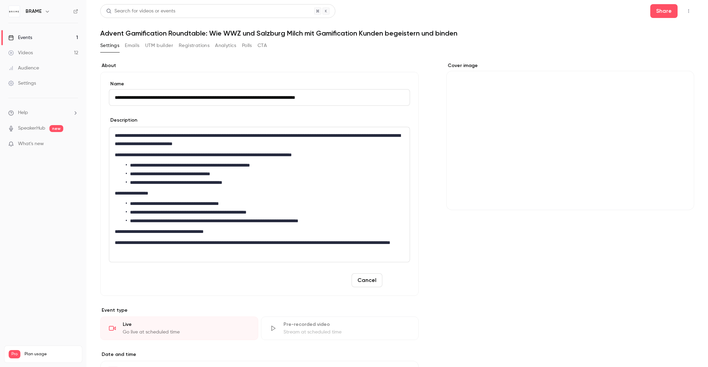 Image resolution: width=708 pixels, height=367 pixels. Describe the element at coordinates (664, 11) in the screenshot. I see `button: Share` at that location.